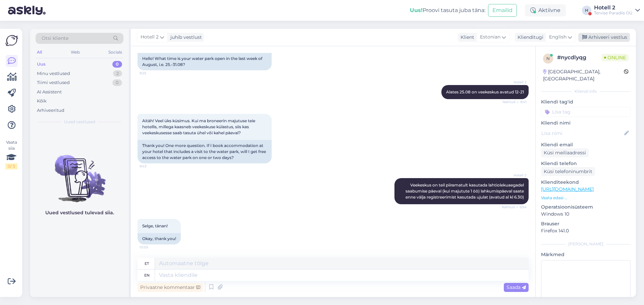 The height and width of the screenshot is (305, 644). Describe the element at coordinates (199, 127) in the screenshot. I see `span: Aitäh! Veel üks küsimus. Kui ma broneerin majutuse teie hotellis, millega kaasneb veekeskuse küla...` at that location.